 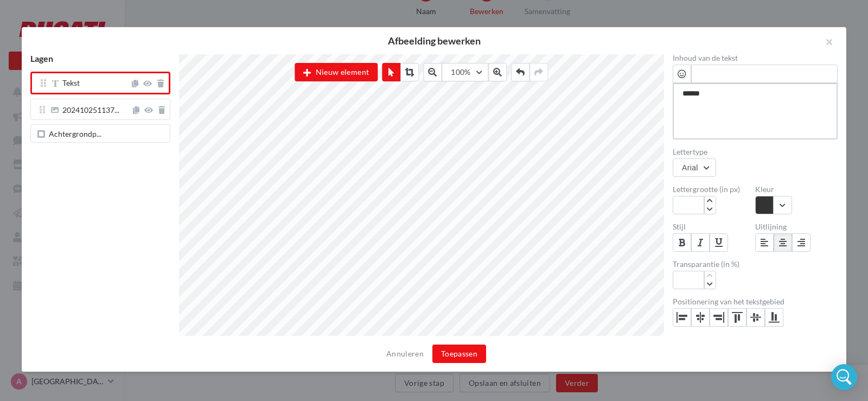 I want to click on label: Inhoud van de tekst, so click(x=755, y=58).